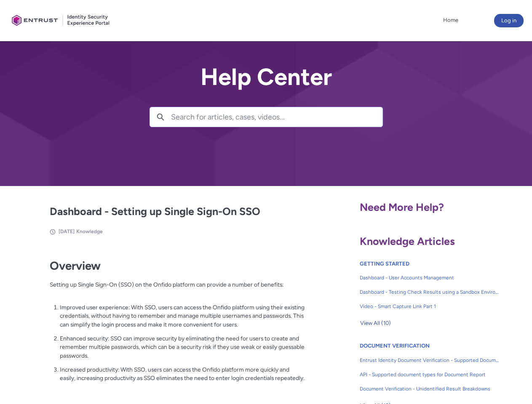  What do you see at coordinates (266, 77) in the screenshot?
I see `h2: Help Center` at bounding box center [266, 77].